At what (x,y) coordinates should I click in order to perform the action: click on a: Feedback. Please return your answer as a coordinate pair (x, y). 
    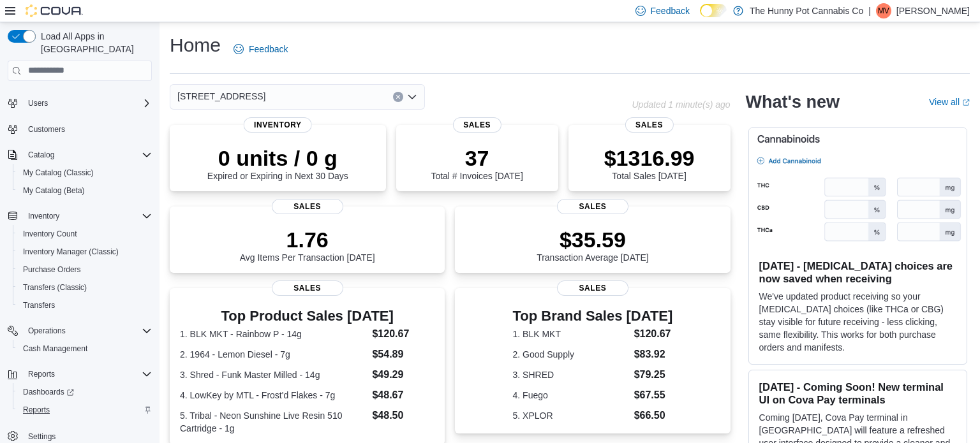
    Looking at the image, I should click on (261, 49).